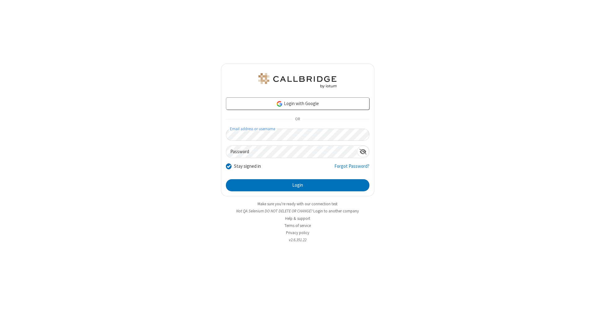  What do you see at coordinates (297, 134) in the screenshot?
I see `input: Email address or username` at bounding box center [297, 134].